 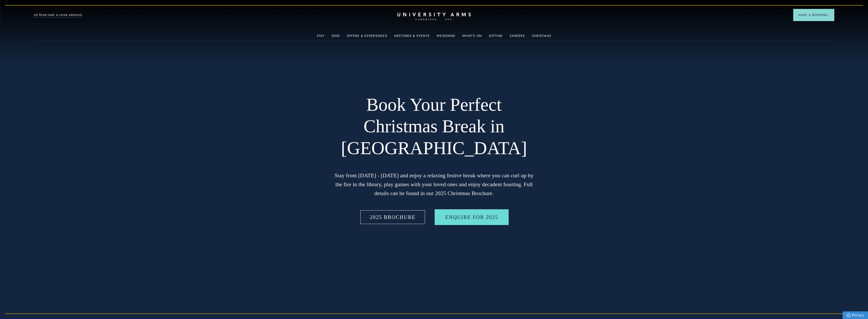 What do you see at coordinates (848, 315) in the screenshot?
I see `img: Privacy` at bounding box center [848, 315].